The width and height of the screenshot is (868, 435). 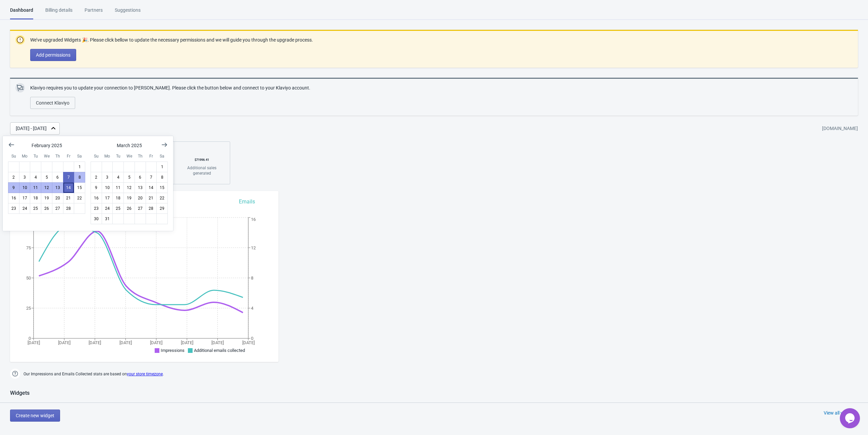 What do you see at coordinates (14, 209) in the screenshot?
I see `button: February 23 2025` at bounding box center [14, 209].